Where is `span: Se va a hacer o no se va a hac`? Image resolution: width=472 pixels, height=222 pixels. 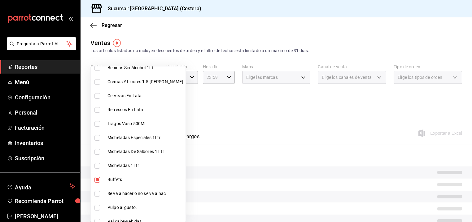 span: Se va a hacer o no se va a hac is located at coordinates (145, 193).